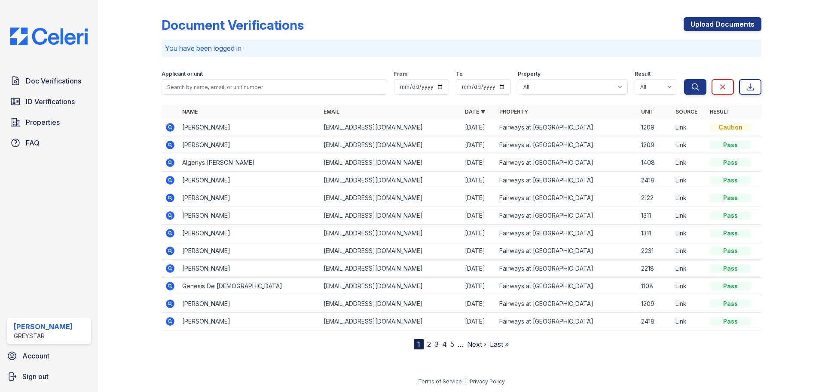 This screenshot has height=392, width=825. I want to click on p: You have been logged in, so click(462, 48).